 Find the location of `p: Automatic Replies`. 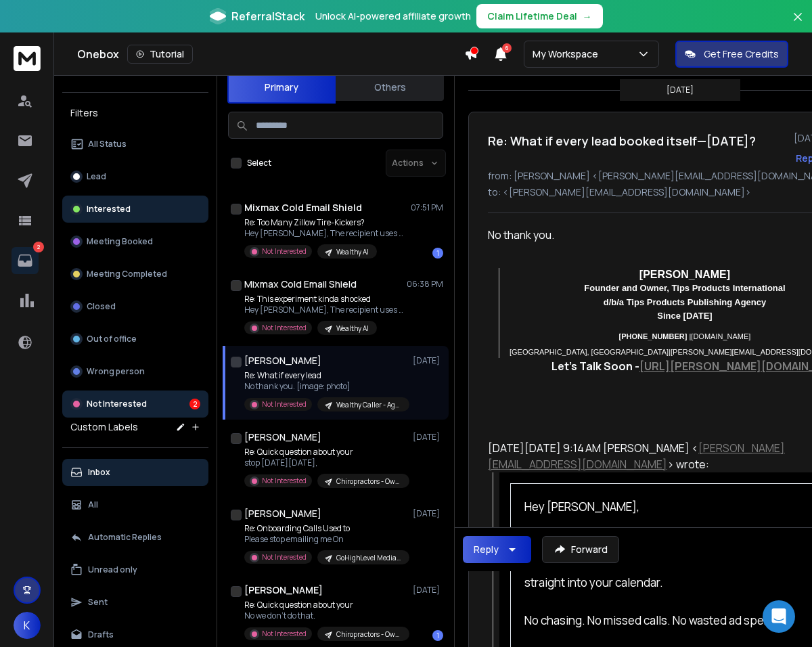

p: Automatic Replies is located at coordinates (125, 537).